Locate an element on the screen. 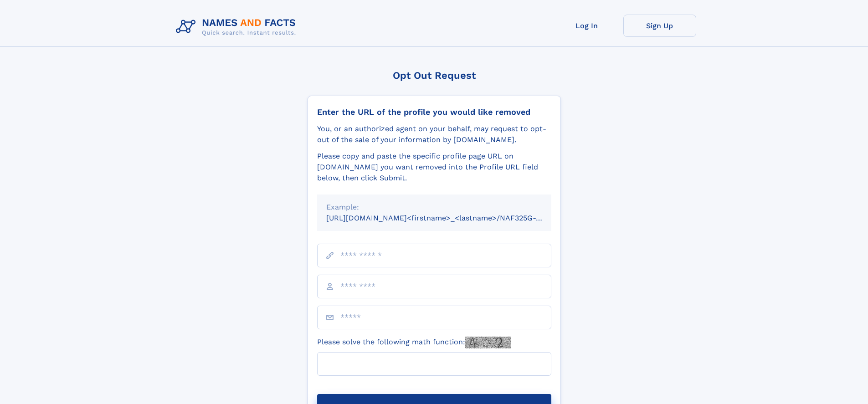 Image resolution: width=868 pixels, height=404 pixels. div: Example: is located at coordinates (434, 208).